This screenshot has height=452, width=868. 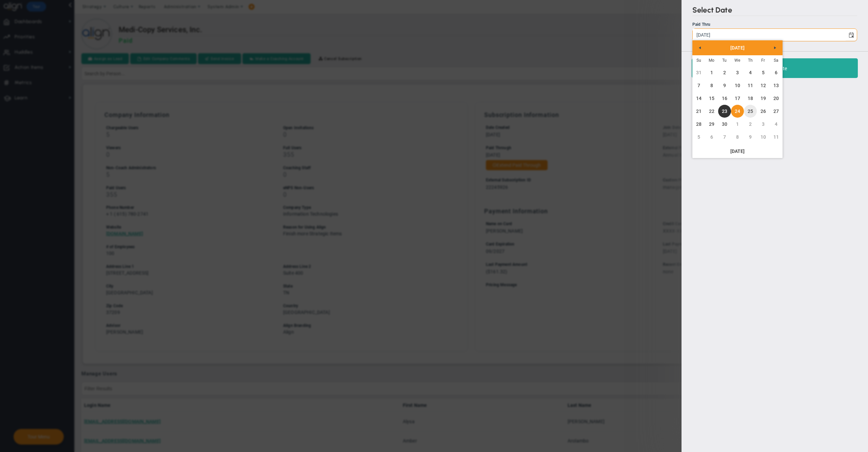 I want to click on span: select, so click(x=851, y=34).